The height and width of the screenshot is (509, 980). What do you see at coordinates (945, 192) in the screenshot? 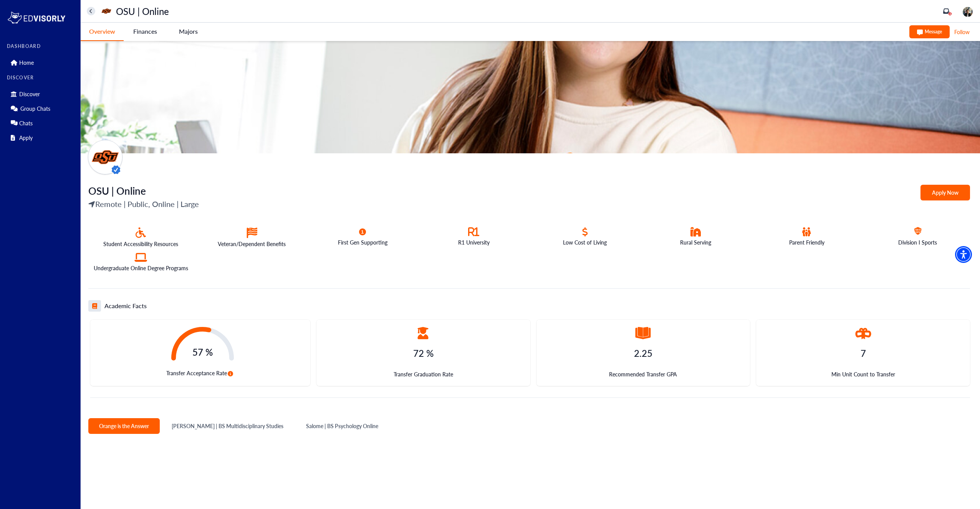
I see `button: Apply Now` at bounding box center [945, 192].